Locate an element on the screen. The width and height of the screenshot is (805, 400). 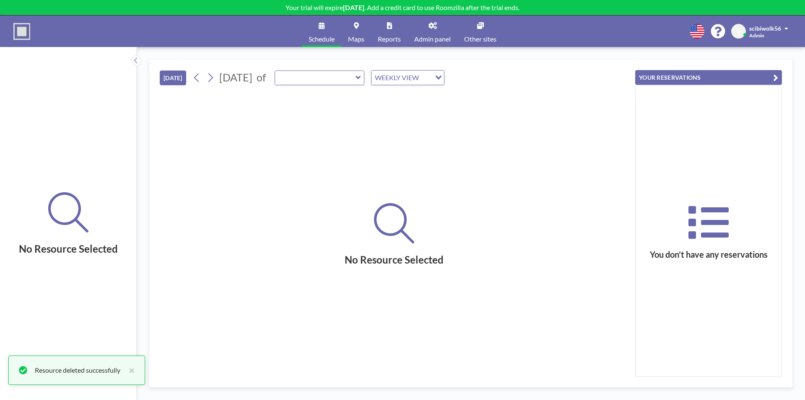
button: close is located at coordinates (130, 370).